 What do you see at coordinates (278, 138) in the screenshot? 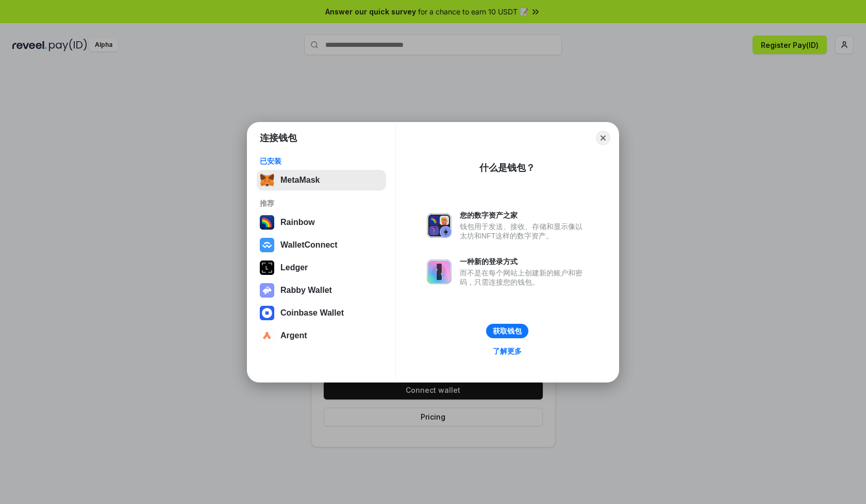
I see `h1: 连接钱包` at bounding box center [278, 138].